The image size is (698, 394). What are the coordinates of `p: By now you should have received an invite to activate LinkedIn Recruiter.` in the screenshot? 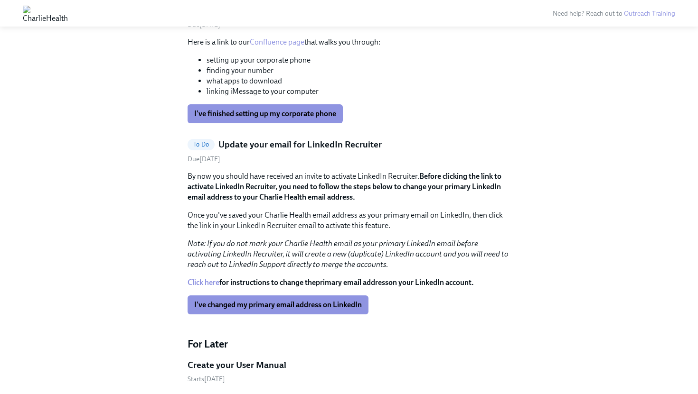 It's located at (349, 187).